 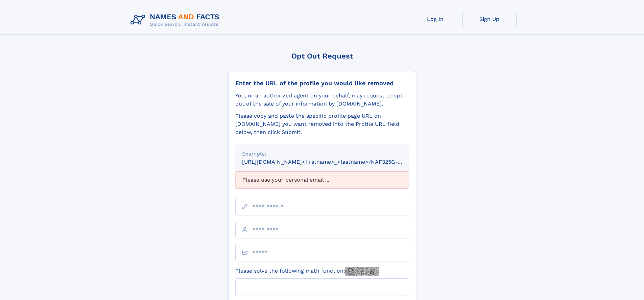 What do you see at coordinates (177, 20) in the screenshot?
I see `img: Logo Names and Facts` at bounding box center [177, 20].